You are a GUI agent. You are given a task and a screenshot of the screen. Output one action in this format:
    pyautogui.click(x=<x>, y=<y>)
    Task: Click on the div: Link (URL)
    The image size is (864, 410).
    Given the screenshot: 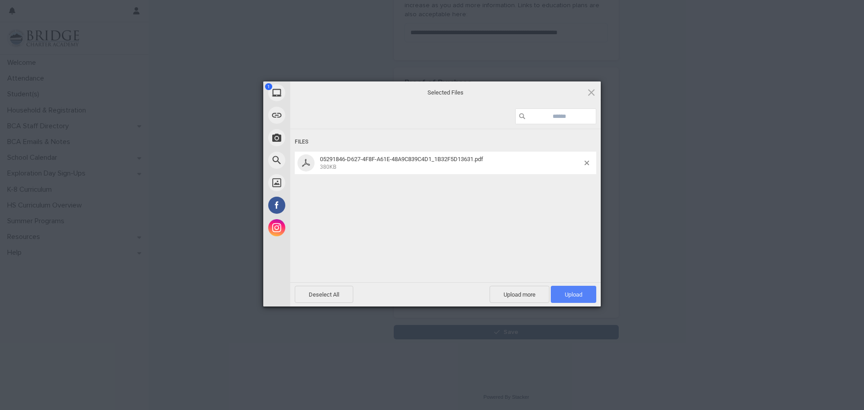 What is the action you would take?
    pyautogui.click(x=317, y=115)
    